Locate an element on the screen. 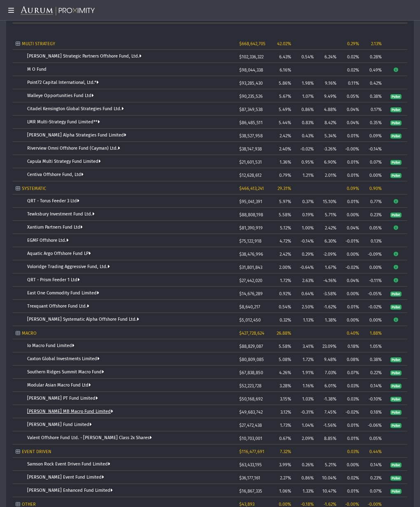 This screenshot has width=420, height=507. span: $668,642,705 is located at coordinates (252, 43).